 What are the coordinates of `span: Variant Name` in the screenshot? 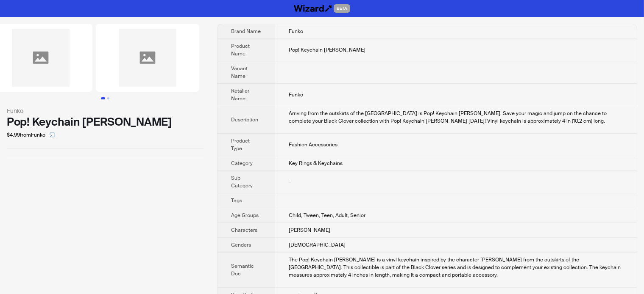 It's located at (239, 73).